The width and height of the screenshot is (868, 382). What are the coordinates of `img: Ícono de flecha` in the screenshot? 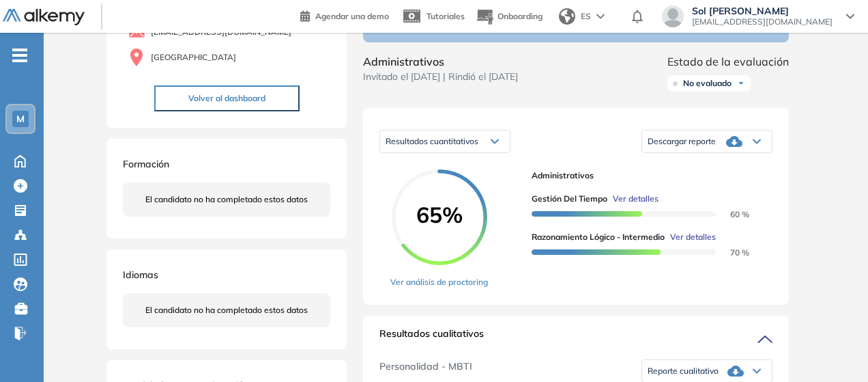 It's located at (742, 84).